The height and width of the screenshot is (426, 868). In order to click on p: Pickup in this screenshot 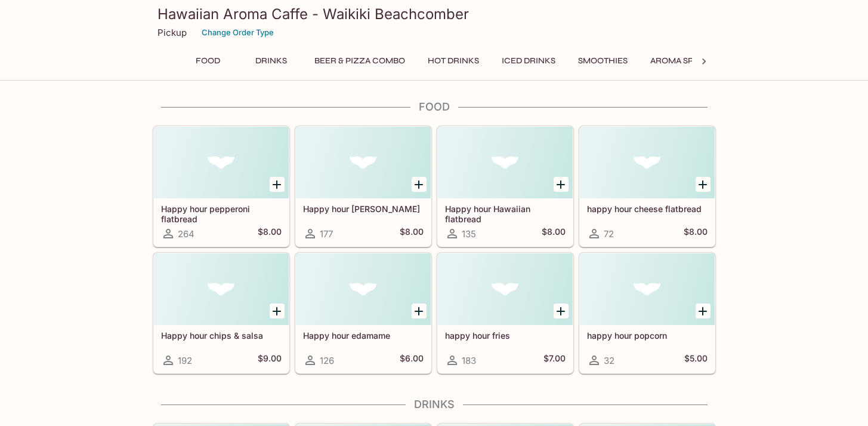, I will do `click(172, 32)`.